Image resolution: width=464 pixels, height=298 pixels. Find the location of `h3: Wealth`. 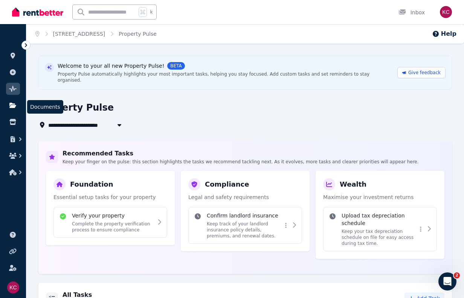

h3: Wealth is located at coordinates (353, 185).